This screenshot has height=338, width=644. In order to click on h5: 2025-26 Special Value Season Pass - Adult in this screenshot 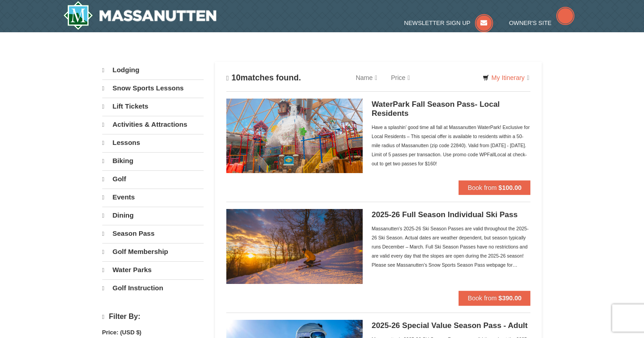, I will do `click(452, 326)`.